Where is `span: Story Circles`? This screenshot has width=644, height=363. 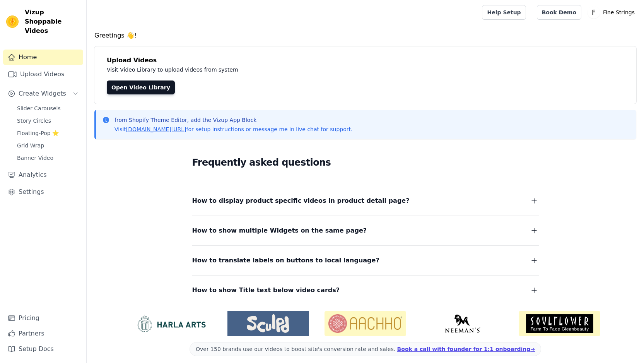
span: Story Circles is located at coordinates (34, 121).